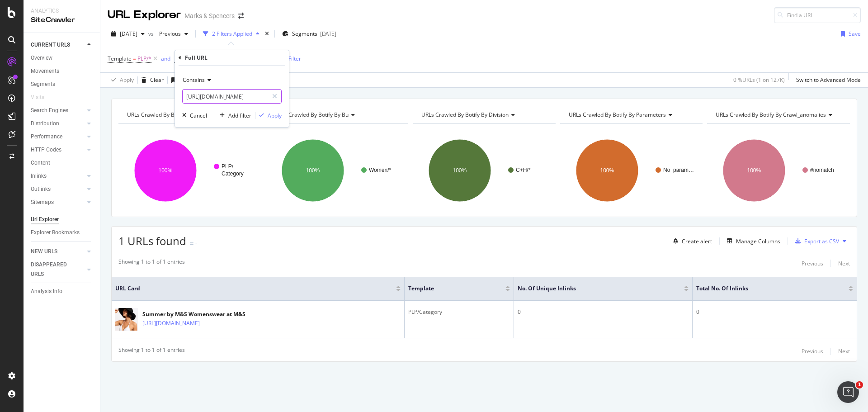  I want to click on text: No_param…, so click(678, 170).